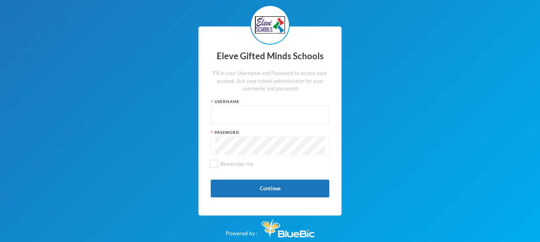 This screenshot has height=242, width=540. What do you see at coordinates (270, 132) in the screenshot?
I see `div: Password` at bounding box center [270, 132].